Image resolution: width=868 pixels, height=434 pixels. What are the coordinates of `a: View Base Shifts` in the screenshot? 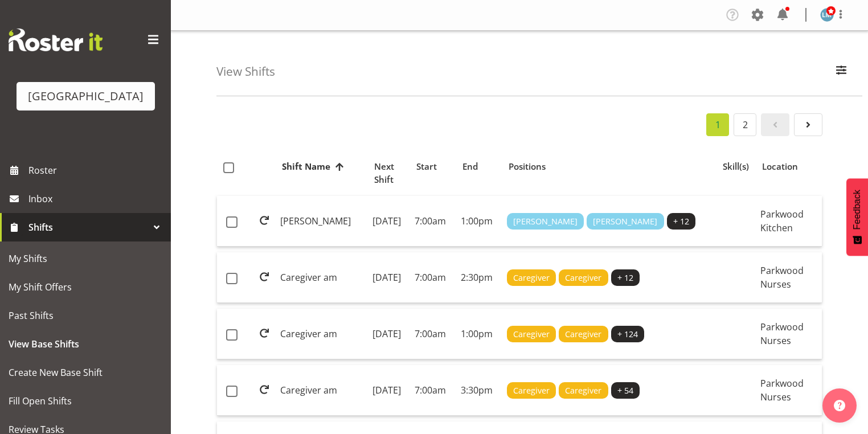 It's located at (85, 344).